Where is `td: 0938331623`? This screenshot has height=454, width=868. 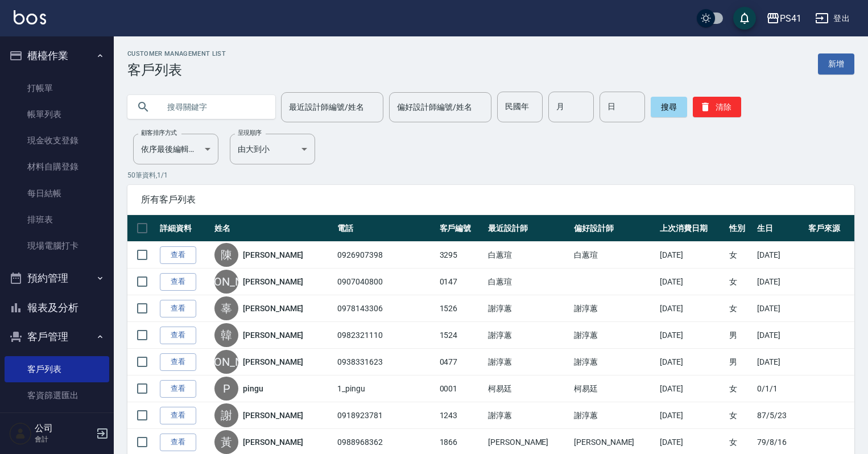 td: 0938331623 is located at coordinates (385, 362).